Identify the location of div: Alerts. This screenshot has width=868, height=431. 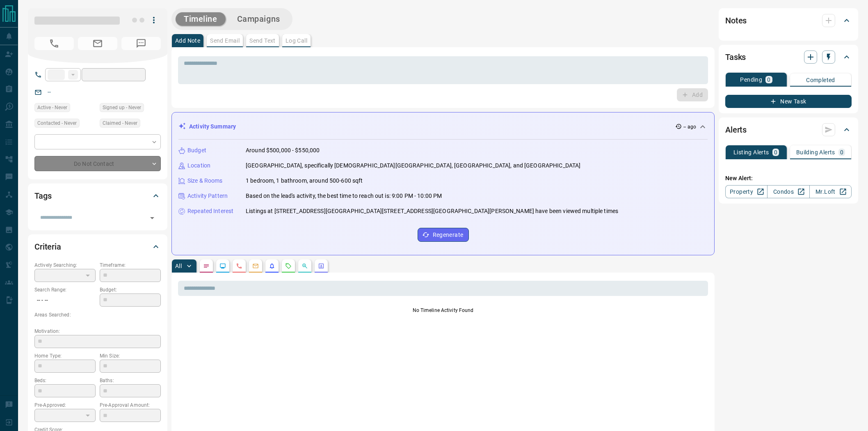
(788, 130).